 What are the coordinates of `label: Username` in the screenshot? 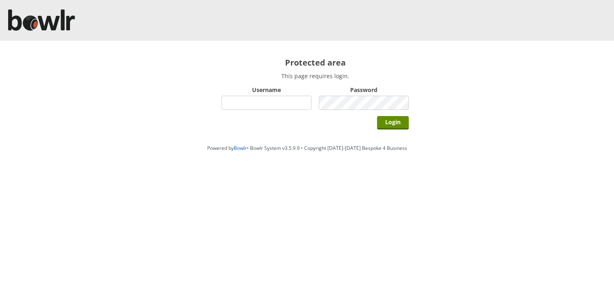 It's located at (266, 90).